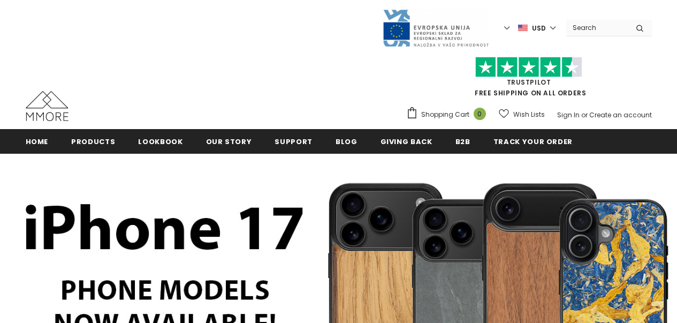 The height and width of the screenshot is (323, 677). I want to click on span: Blog, so click(346, 141).